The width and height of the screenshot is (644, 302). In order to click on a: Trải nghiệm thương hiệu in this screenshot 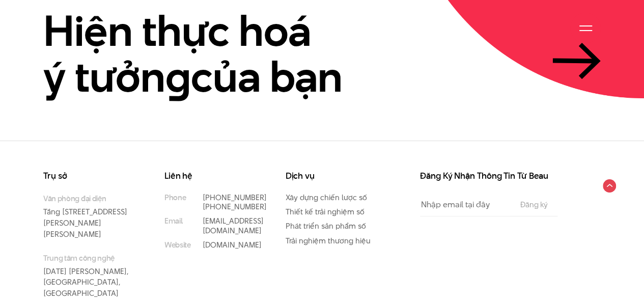, I will do `click(328, 240)`.